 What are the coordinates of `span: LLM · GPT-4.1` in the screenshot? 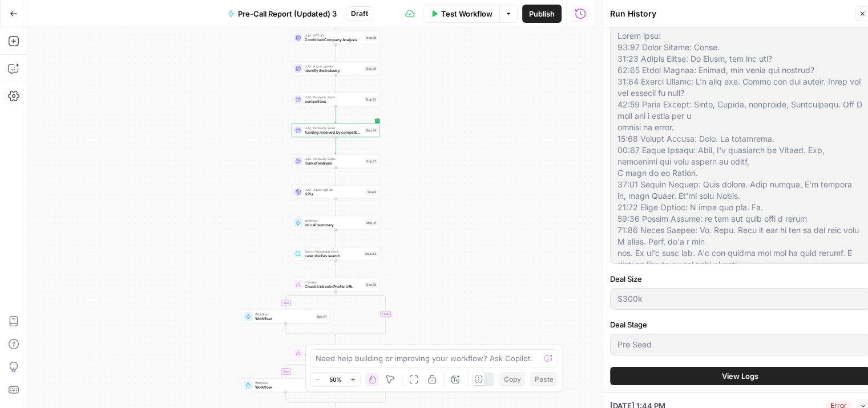 It's located at (333, 36).